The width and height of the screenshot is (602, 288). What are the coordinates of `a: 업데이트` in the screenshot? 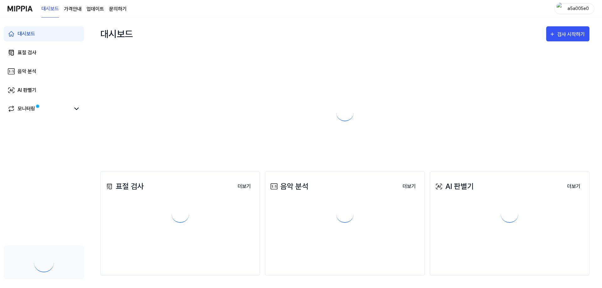 It's located at (95, 9).